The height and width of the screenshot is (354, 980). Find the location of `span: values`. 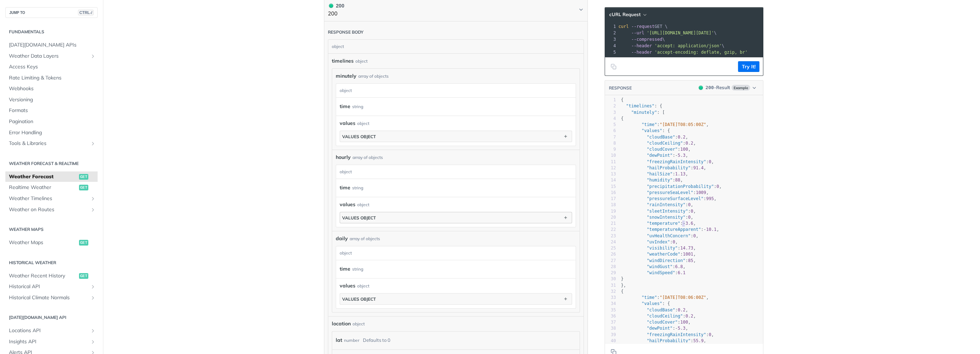

span: values is located at coordinates (348, 204).